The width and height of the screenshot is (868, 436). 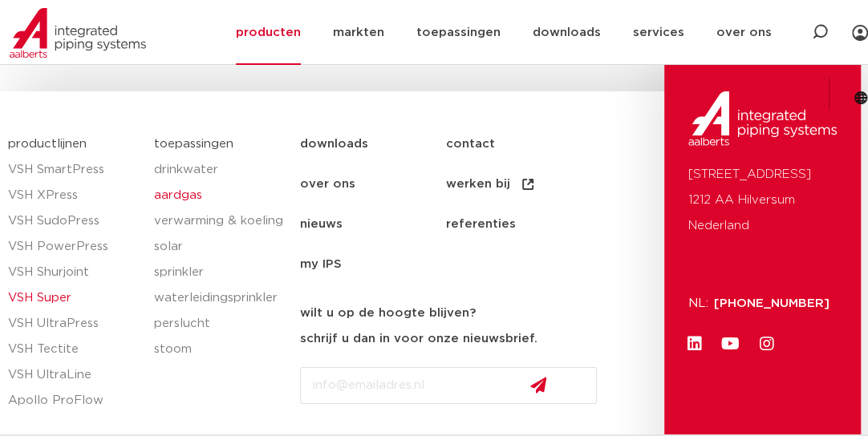 What do you see at coordinates (448, 385) in the screenshot?
I see `input: info@emailadres.nl` at bounding box center [448, 385].